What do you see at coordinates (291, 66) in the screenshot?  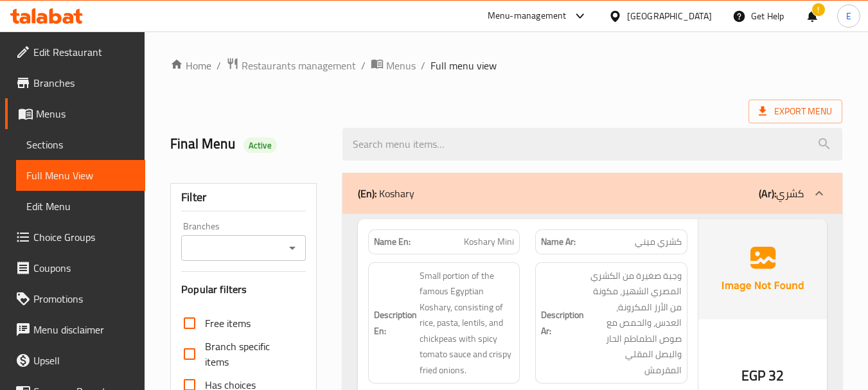 I see `a: Restaurants management` at bounding box center [291, 66].